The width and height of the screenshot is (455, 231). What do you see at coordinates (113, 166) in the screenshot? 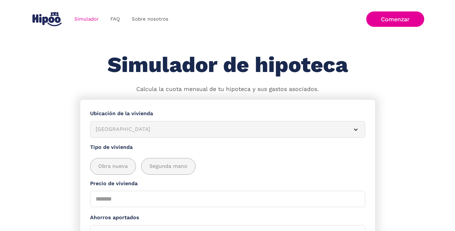
I see `span: Obra nueva` at bounding box center [113, 166].